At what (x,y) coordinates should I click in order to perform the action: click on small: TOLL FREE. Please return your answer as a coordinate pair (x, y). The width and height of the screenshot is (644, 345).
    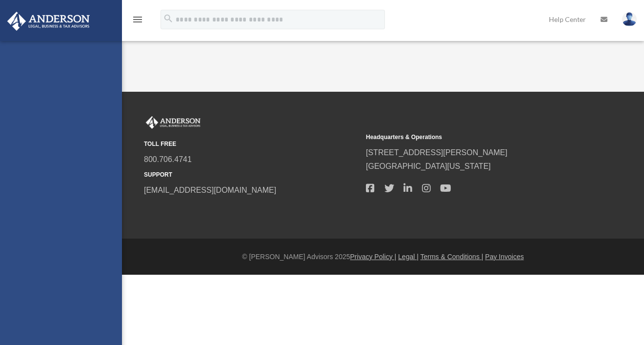
    Looking at the image, I should click on (251, 144).